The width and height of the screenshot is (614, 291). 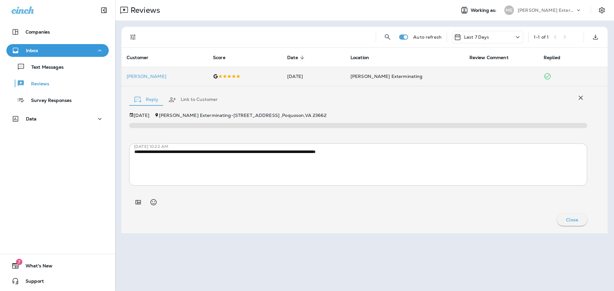 I want to click on button: Data, so click(x=58, y=119).